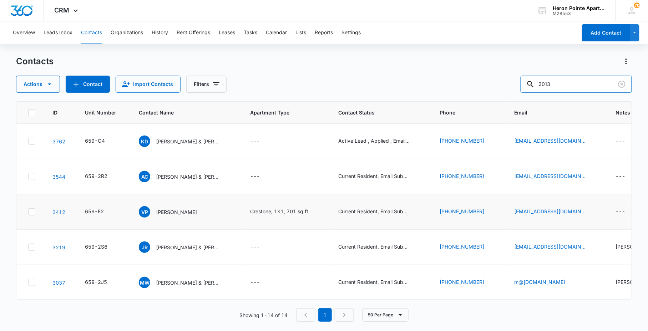  Describe the element at coordinates (579, 8) in the screenshot. I see `div: account name` at that location.